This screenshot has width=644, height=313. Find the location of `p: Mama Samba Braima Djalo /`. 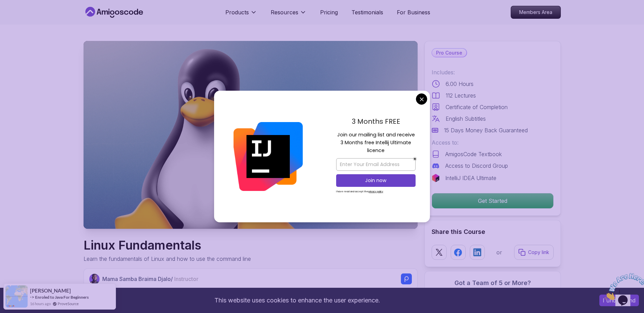

p: Mama Samba Braima Djalo / is located at coordinates (150, 279).